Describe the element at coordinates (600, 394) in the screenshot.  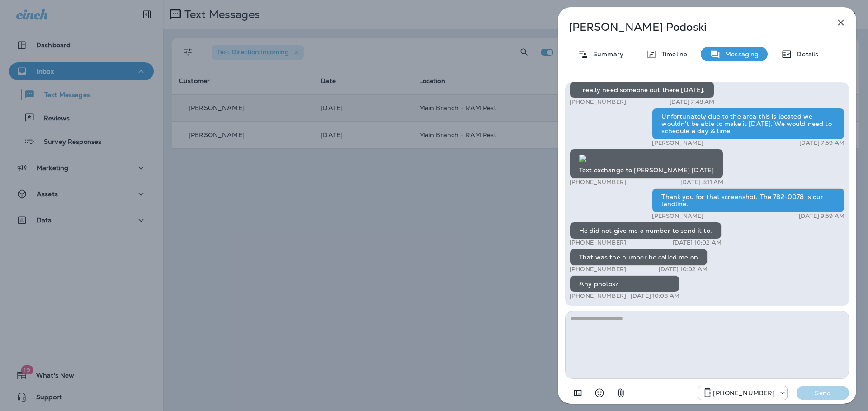
I see `button: Select an emoji` at that location.